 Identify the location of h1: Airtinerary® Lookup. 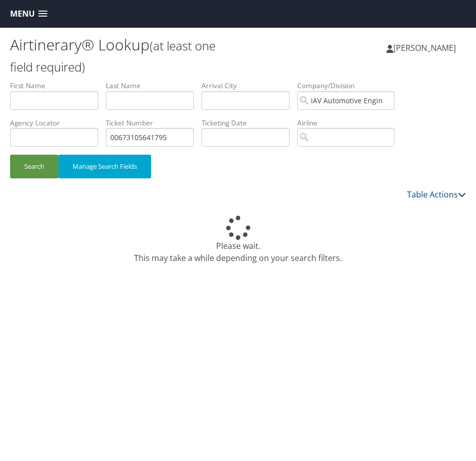
(124, 56).